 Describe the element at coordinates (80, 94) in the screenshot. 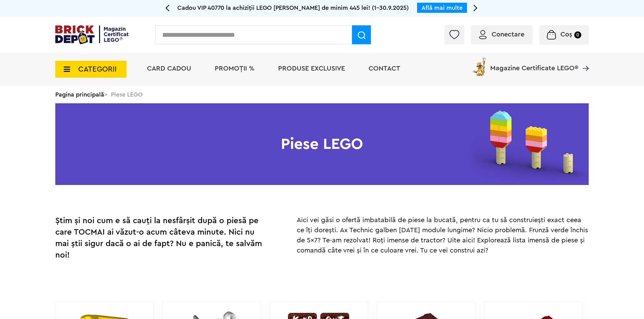

I see `a: Pagina principală` at that location.